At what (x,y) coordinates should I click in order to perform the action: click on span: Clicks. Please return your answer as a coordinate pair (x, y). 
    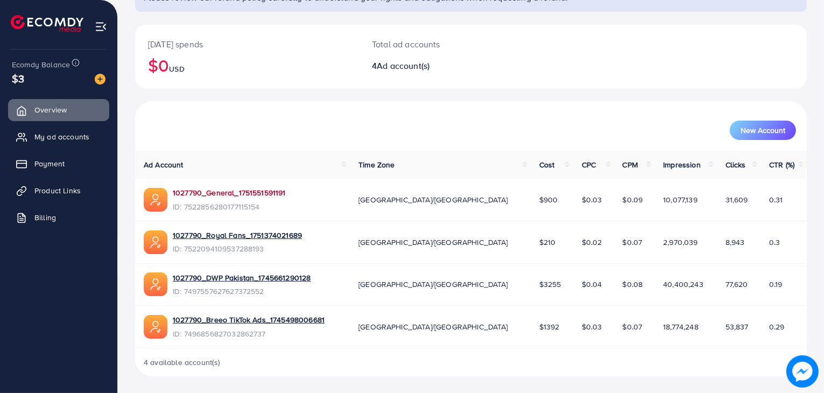
    Looking at the image, I should click on (736, 165).